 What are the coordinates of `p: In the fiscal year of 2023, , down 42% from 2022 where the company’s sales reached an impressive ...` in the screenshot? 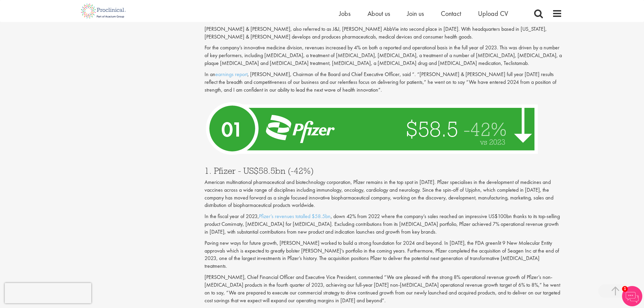 It's located at (384, 224).